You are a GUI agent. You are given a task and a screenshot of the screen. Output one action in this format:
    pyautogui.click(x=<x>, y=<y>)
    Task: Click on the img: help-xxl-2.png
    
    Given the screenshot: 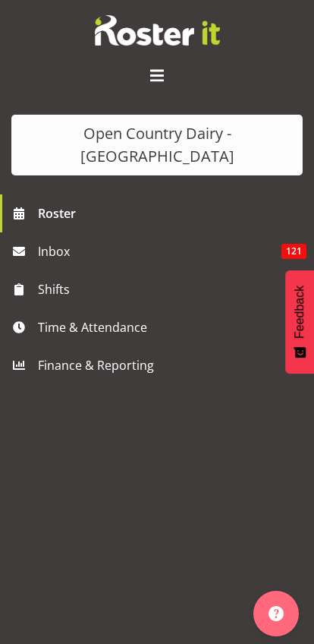 What is the action you would take?
    pyautogui.click(x=276, y=614)
    